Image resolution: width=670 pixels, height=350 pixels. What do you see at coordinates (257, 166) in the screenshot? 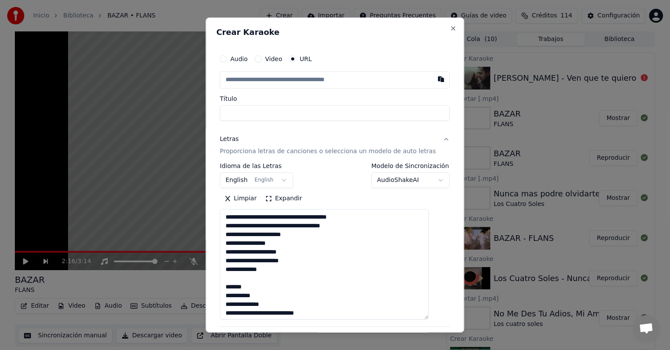
I see `label: Idioma de las Letras` at bounding box center [257, 166].